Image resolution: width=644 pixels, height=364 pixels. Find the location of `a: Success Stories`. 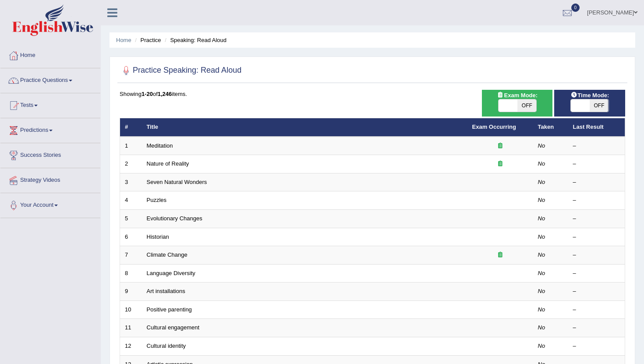

a: Success Stories is located at coordinates (51, 154).